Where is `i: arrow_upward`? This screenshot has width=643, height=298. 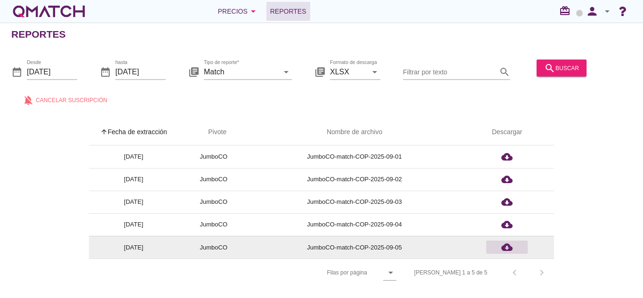
i: arrow_upward is located at coordinates (104, 132).